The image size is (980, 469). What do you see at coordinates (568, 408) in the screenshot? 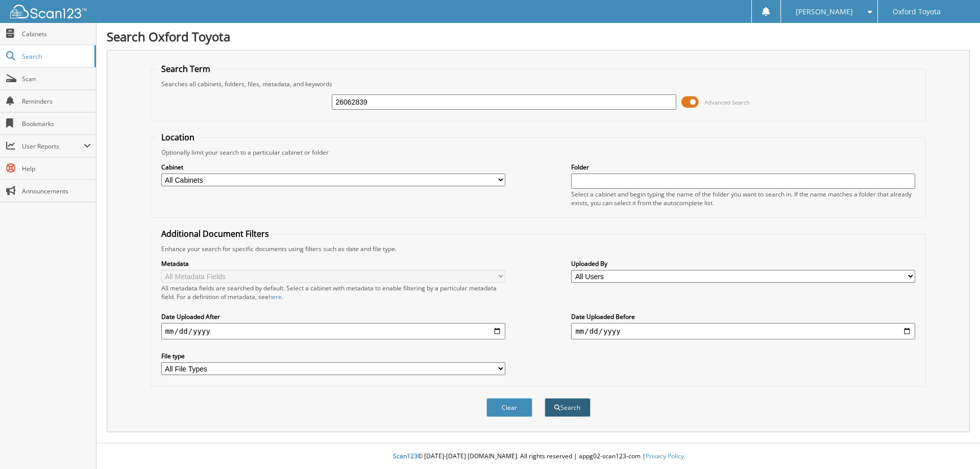
I see `button: Search` at bounding box center [568, 408].